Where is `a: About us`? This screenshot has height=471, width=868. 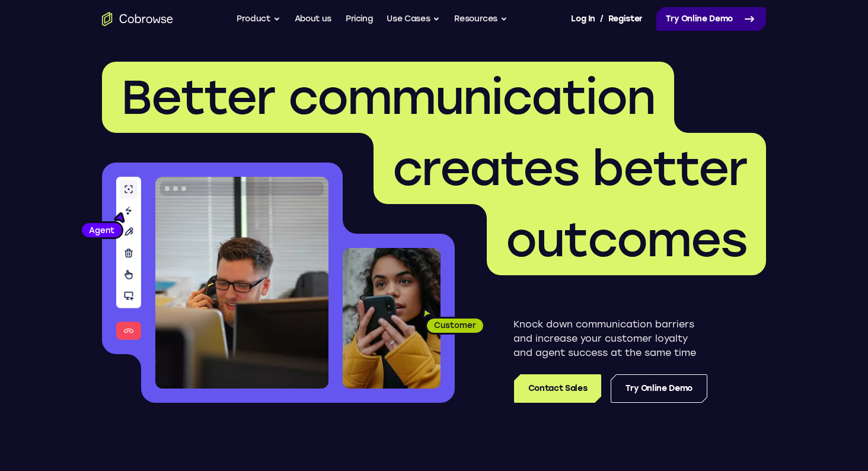
a: About us is located at coordinates (313, 19).